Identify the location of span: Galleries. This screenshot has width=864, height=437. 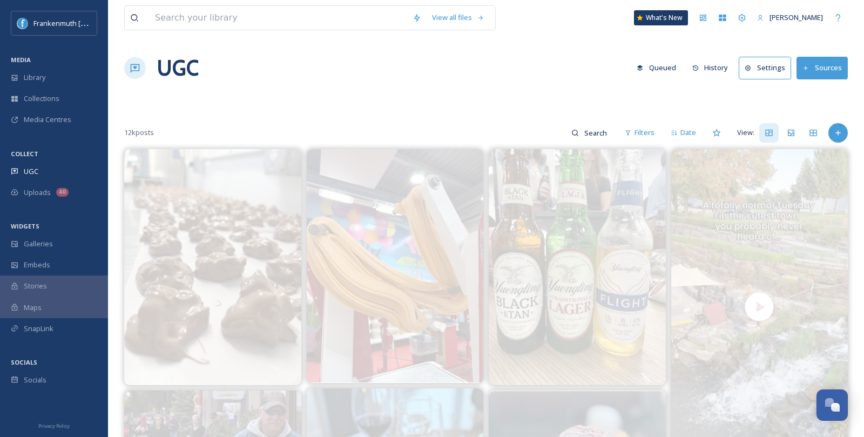
(38, 243).